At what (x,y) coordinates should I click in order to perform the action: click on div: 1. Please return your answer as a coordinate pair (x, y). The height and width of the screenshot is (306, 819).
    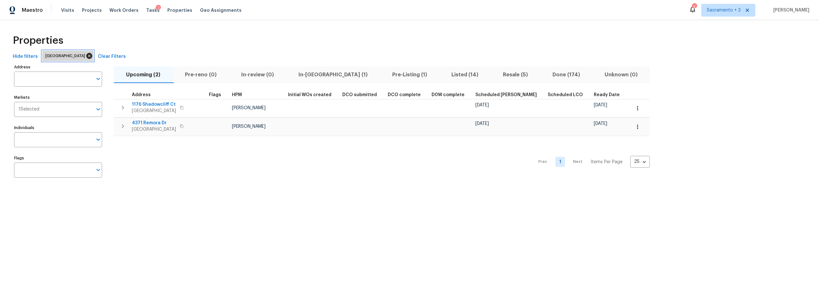
    Looking at the image, I should click on (158, 8).